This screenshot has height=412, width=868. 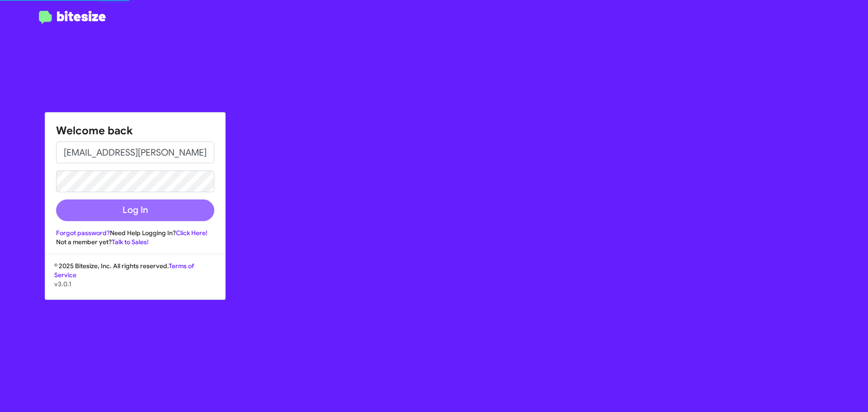 I want to click on a: Forgot password?, so click(x=83, y=233).